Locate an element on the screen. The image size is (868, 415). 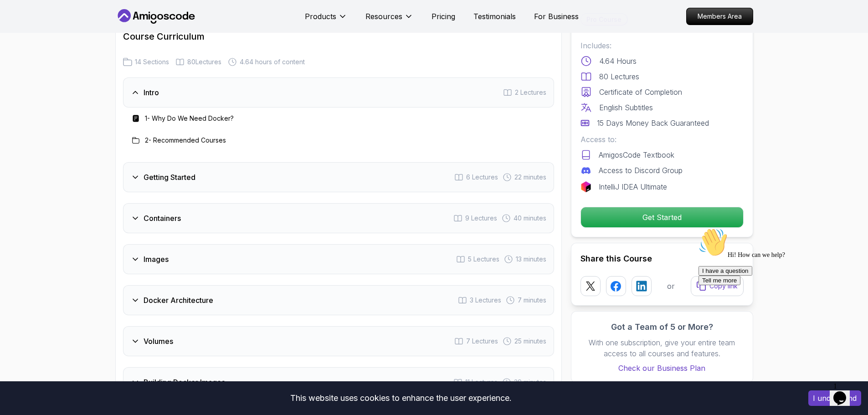
a: For Business is located at coordinates (557, 17).